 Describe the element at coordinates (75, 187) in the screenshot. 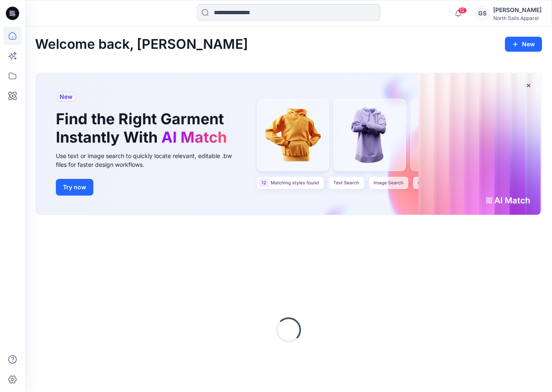

I see `button: Try now` at that location.